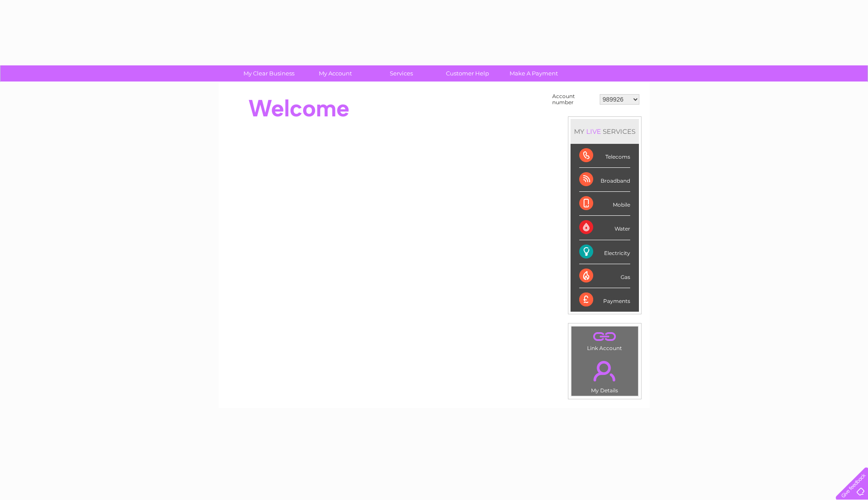  Describe the element at coordinates (605, 300) in the screenshot. I see `div: Payments` at that location.